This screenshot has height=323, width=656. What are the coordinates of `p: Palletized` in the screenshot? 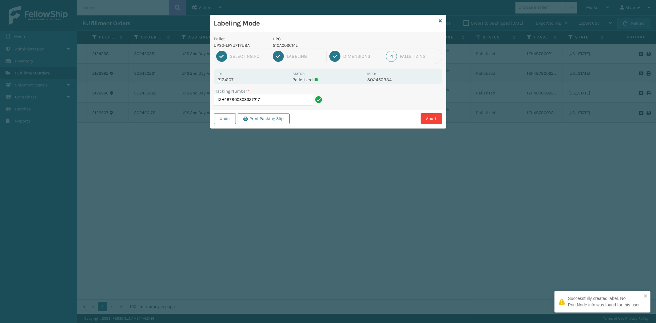 It's located at (328, 80).